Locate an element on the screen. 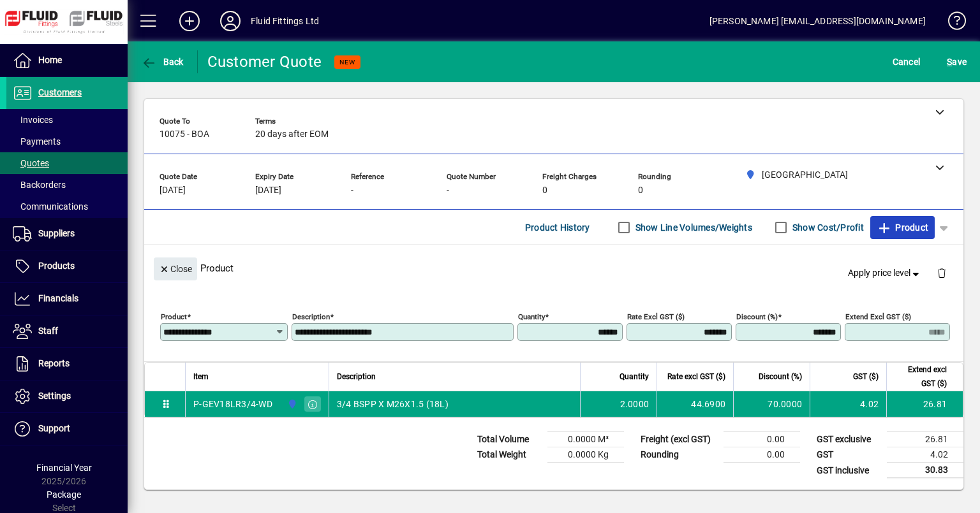 The image size is (980, 513). span: Communications is located at coordinates (50, 207).